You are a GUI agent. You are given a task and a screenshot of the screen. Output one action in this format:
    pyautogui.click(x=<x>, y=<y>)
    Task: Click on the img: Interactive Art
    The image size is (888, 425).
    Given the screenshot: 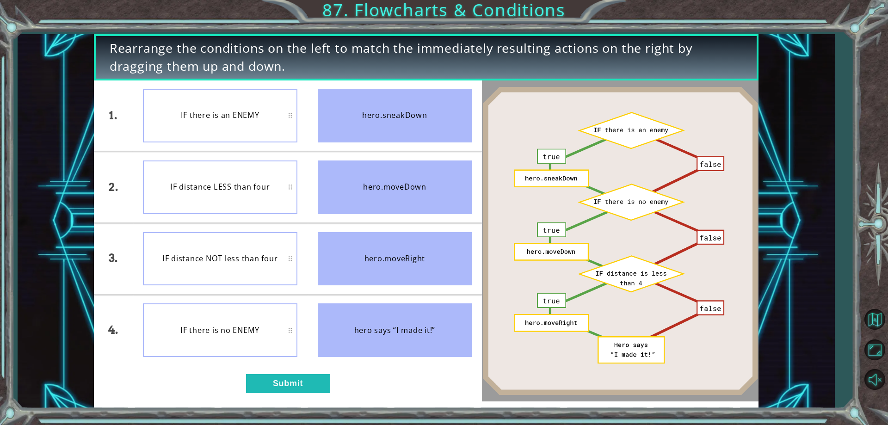 What is the action you would take?
    pyautogui.click(x=620, y=240)
    